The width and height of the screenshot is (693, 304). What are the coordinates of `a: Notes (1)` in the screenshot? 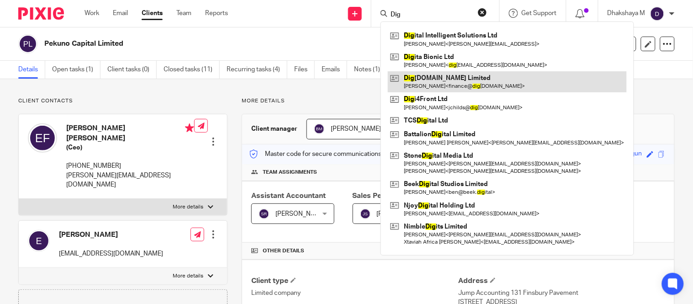 It's located at (370, 69).